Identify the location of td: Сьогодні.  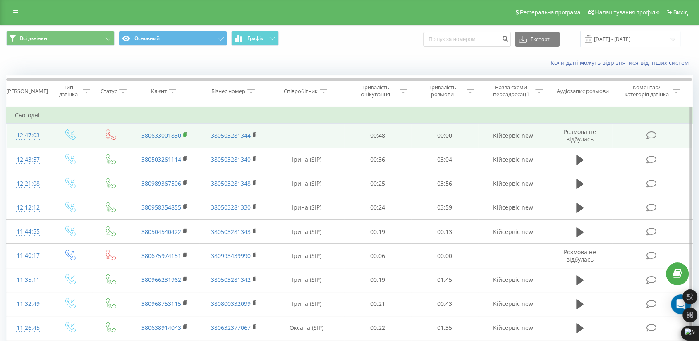
(350, 115).